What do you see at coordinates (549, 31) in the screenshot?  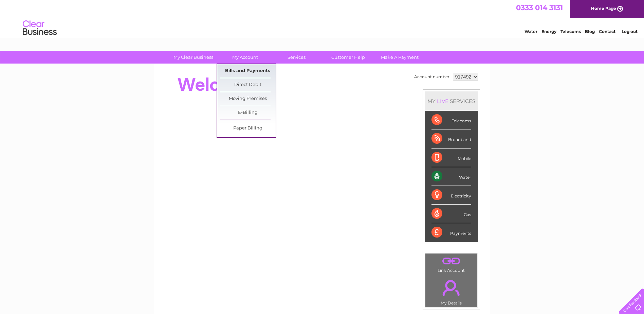 I see `a: Energy` at bounding box center [549, 31].